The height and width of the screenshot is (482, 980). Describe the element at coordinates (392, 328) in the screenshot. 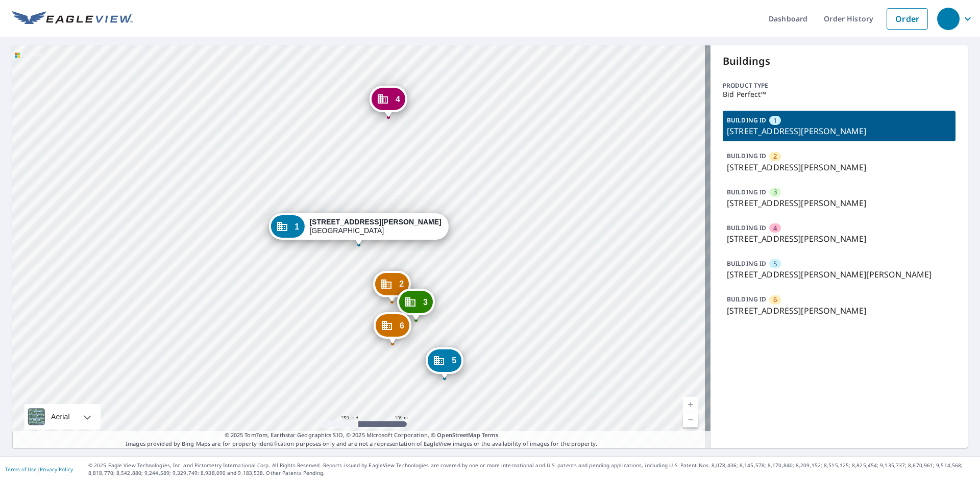

I see `div: Dropped pin, building 6, Commercial property, 2389 Lake Debra Dr Orlando, FL 32835` at that location.